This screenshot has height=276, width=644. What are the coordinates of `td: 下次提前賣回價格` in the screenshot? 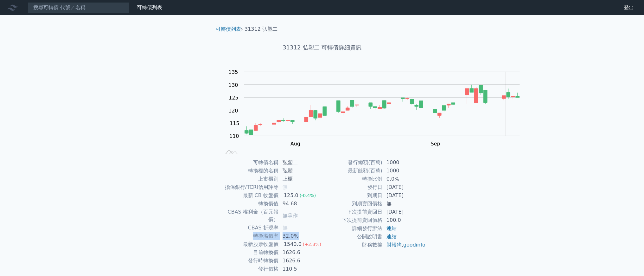 It's located at (352, 221).